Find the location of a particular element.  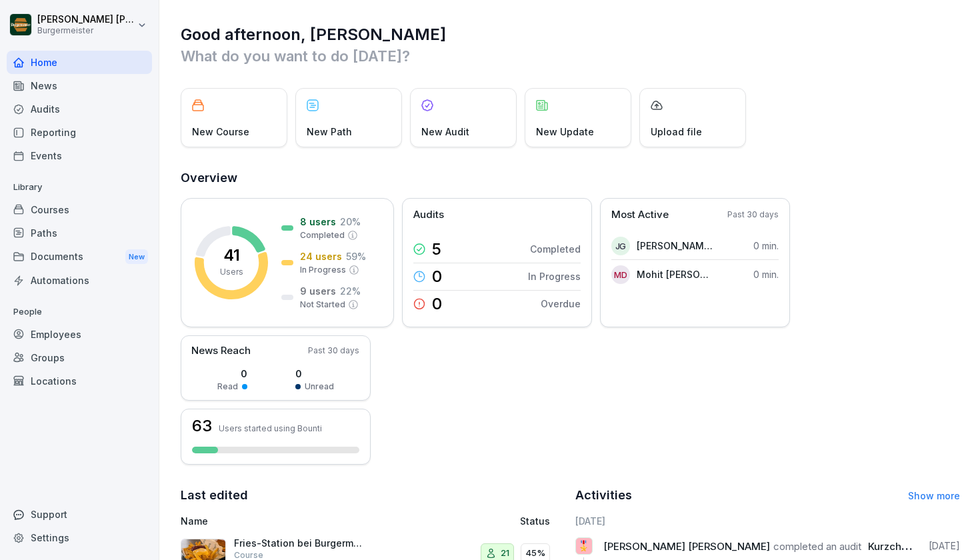

p: 21 is located at coordinates (505, 553).